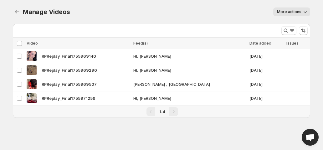  Describe the element at coordinates (46, 12) in the screenshot. I see `span: Manage Videos` at that location.